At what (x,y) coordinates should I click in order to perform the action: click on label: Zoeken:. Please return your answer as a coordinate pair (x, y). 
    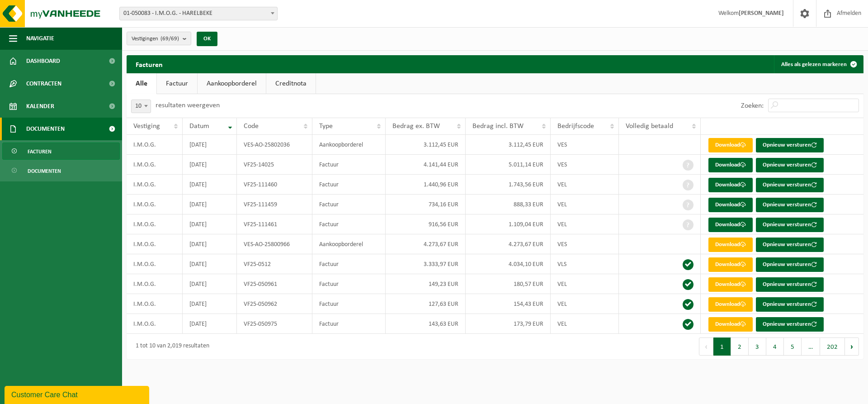
    Looking at the image, I should click on (753, 106).